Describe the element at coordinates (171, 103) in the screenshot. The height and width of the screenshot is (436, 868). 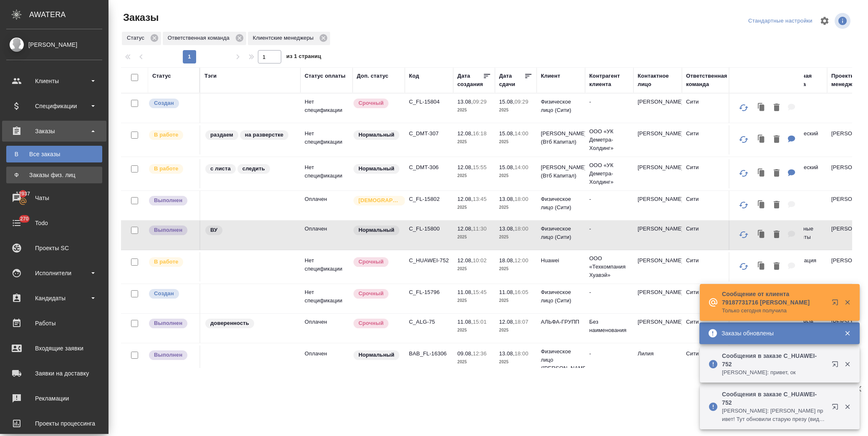
I see `div: Выставляется автоматически при создании заказа` at that location.